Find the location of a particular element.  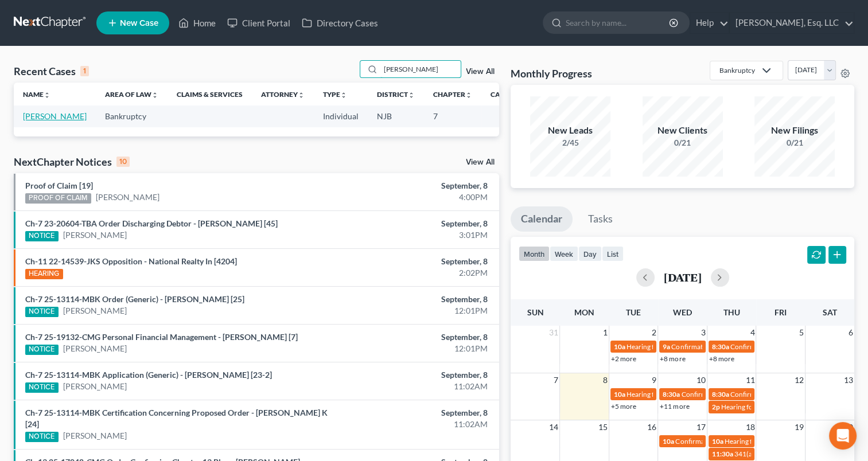

div: Bankruptcy is located at coordinates (737, 70).